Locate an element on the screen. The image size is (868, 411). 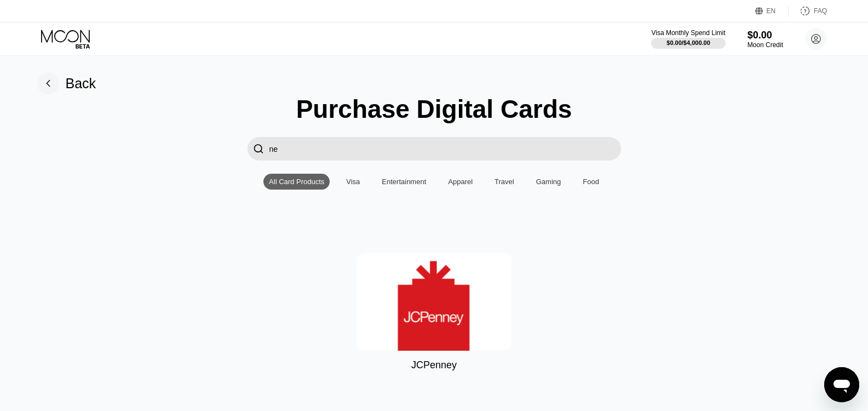
input: Search card products is located at coordinates (445, 148).